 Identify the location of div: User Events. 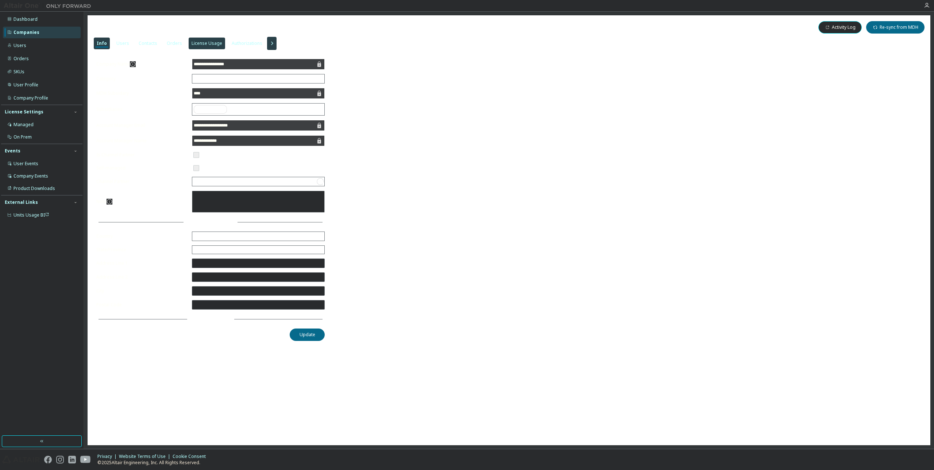
(26, 164).